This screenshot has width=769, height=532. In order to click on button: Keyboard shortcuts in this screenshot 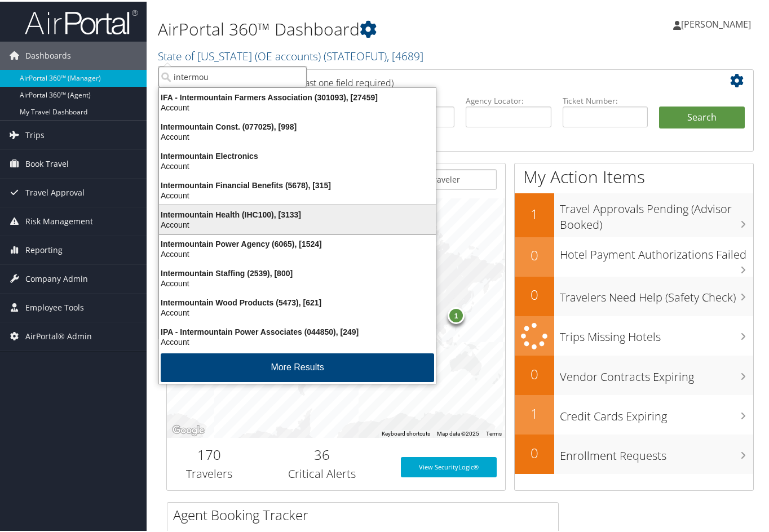, I will do `click(405, 432)`.